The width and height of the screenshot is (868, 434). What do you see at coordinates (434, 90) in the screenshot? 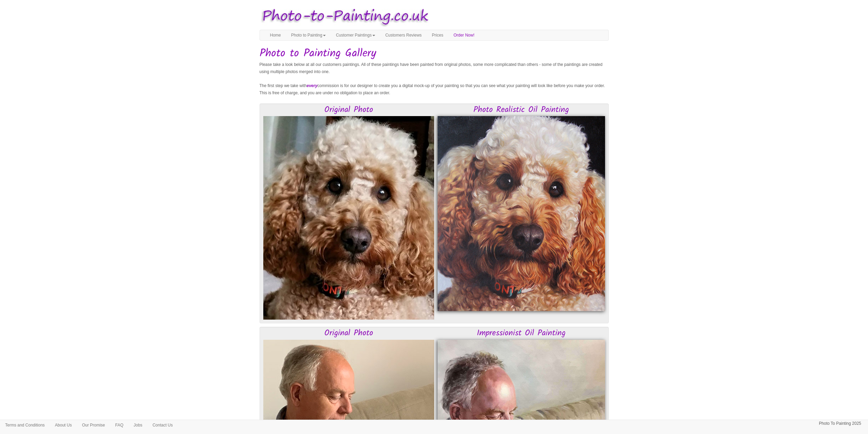
I see `p: The first step we take with commission is for our designer to create you a digital mock-up of you...` at bounding box center [434, 90].